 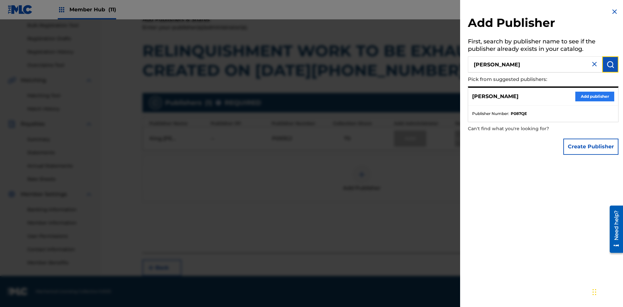 I want to click on span: (11), so click(x=112, y=9).